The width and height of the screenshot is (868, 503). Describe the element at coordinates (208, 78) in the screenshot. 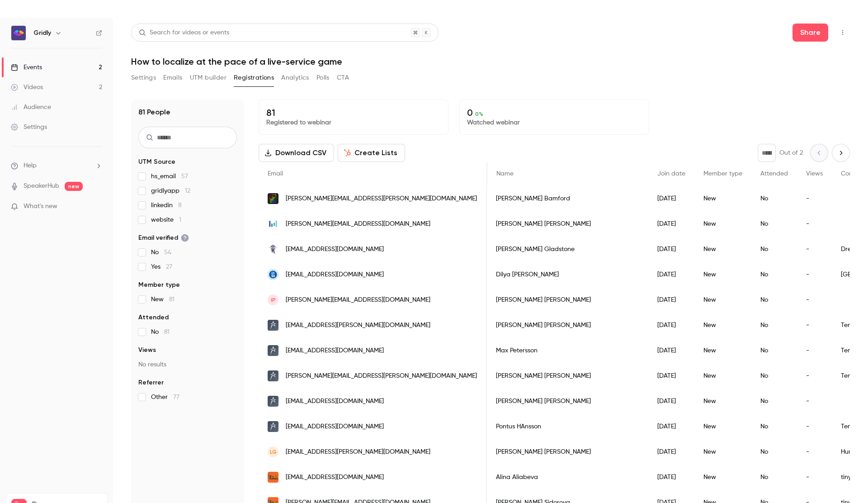

I see `button: UTM builder` at that location.